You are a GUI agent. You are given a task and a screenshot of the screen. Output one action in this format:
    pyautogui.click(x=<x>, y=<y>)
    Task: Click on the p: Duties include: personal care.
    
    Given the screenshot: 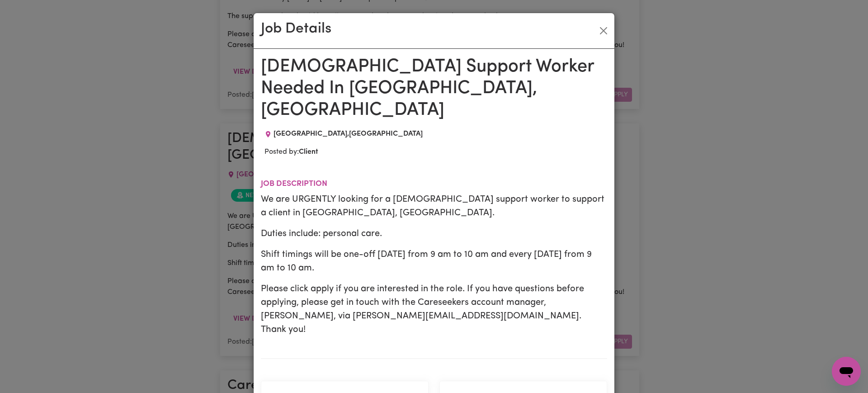 What is the action you would take?
    pyautogui.click(x=434, y=233)
    